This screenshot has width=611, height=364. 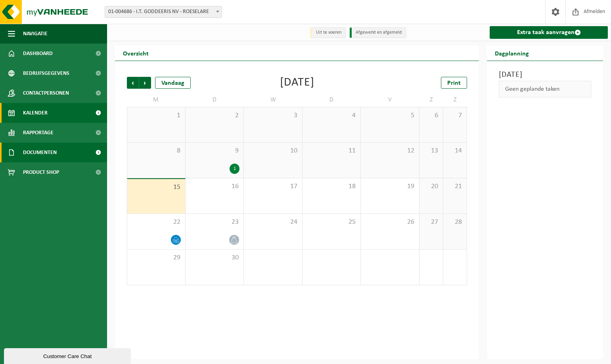 I want to click on a: Print, so click(x=454, y=83).